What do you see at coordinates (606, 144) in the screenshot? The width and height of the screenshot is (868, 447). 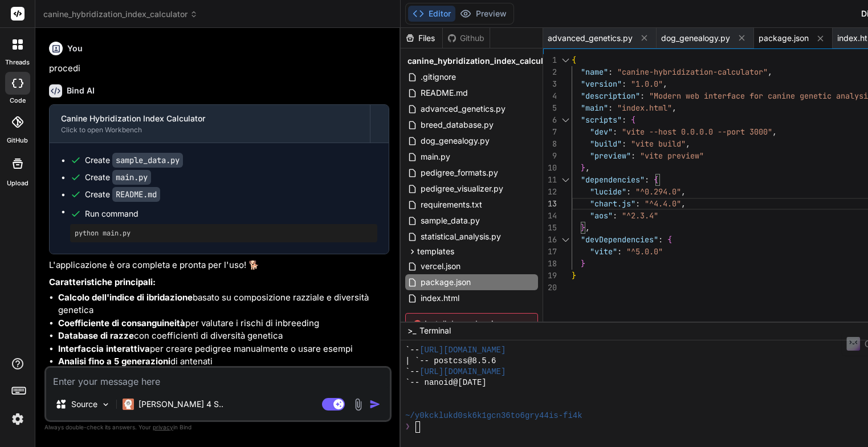 I see `span: "build"` at bounding box center [606, 144].